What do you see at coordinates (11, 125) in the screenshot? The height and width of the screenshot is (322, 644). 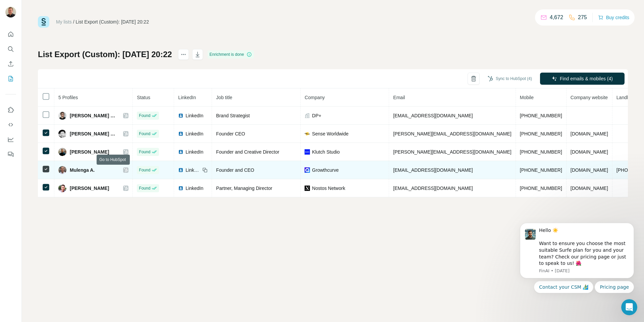 I see `button: Use Surfe API` at bounding box center [11, 125].